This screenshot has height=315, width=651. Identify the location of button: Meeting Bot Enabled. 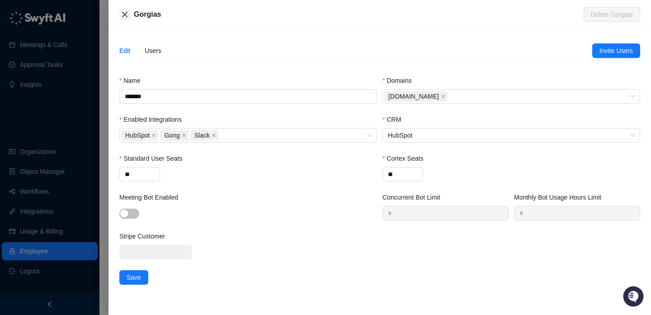
(129, 213).